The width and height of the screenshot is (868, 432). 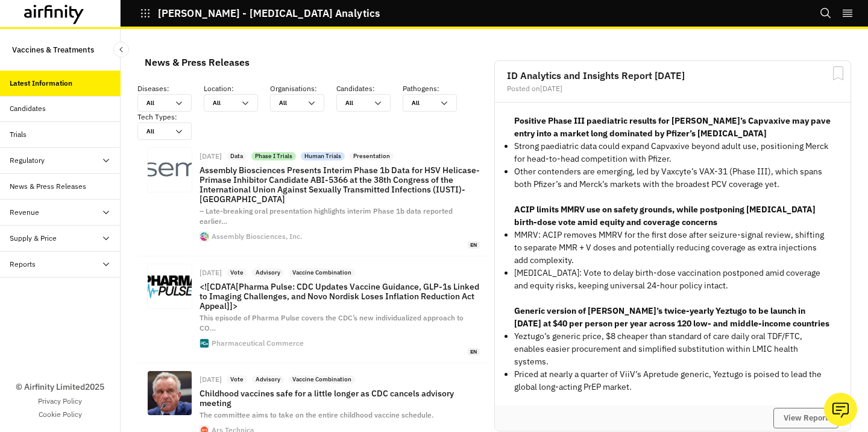 I want to click on p: Assembly Biosciences Presents Interim Phase 1b Data for HSV Helicase-Primase Inhibitor Candidate ..., so click(x=339, y=185).